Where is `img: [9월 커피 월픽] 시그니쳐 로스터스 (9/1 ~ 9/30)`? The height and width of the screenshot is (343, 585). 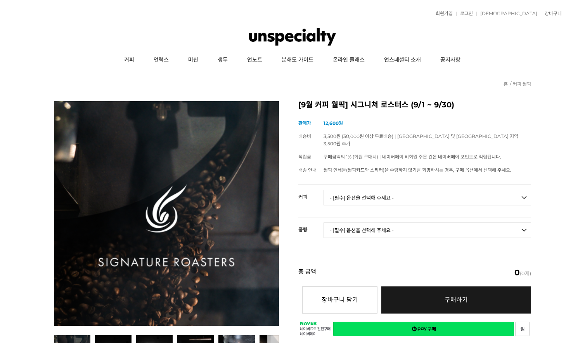
img: [9월 커피 월픽] 시그니쳐 로스터스 (9/1 ~ 9/30) is located at coordinates (166, 214).